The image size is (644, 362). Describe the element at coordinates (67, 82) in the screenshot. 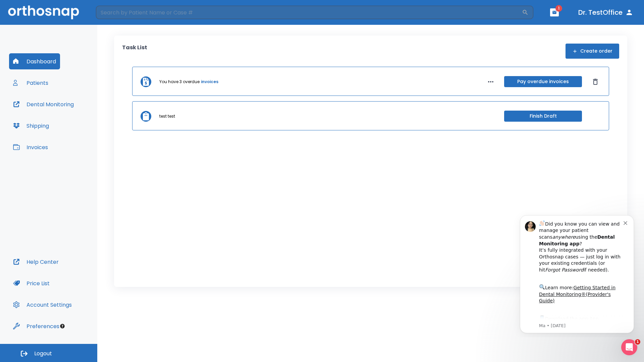

I see `a: Getting Started in Dental Monitoring` at that location.